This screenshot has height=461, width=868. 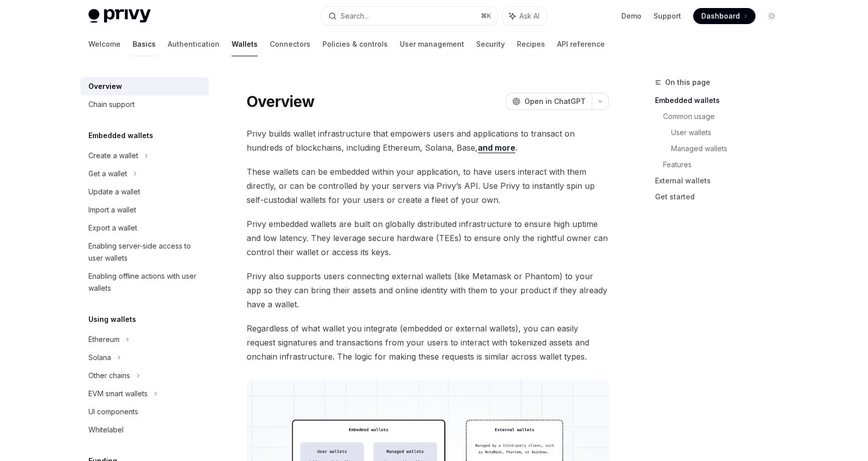 I want to click on div: Enabling offline actions with user wallets, so click(x=146, y=282).